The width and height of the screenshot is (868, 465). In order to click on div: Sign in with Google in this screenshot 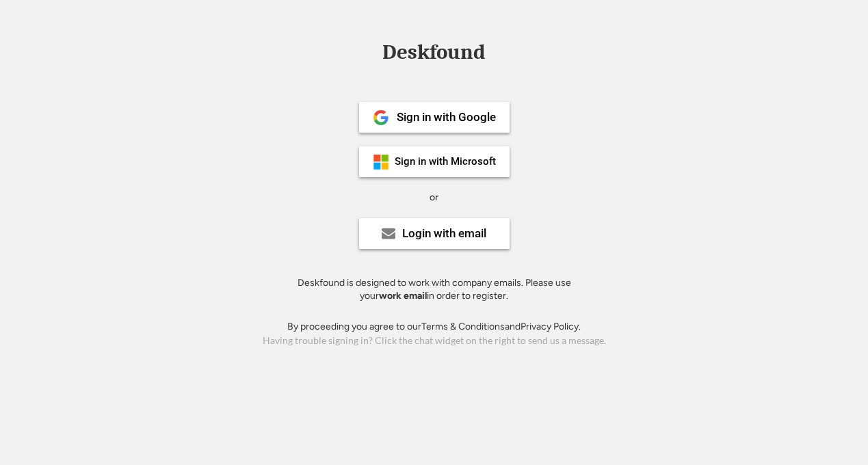, I will do `click(446, 117)`.